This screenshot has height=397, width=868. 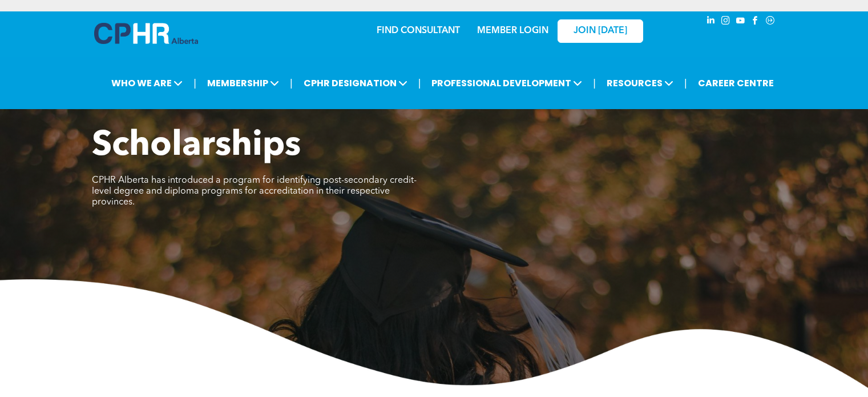 What do you see at coordinates (254, 191) in the screenshot?
I see `span: CPHR Alberta has introduced a program for identifying post-secondary credit-level degree and dipl...` at bounding box center [254, 191].